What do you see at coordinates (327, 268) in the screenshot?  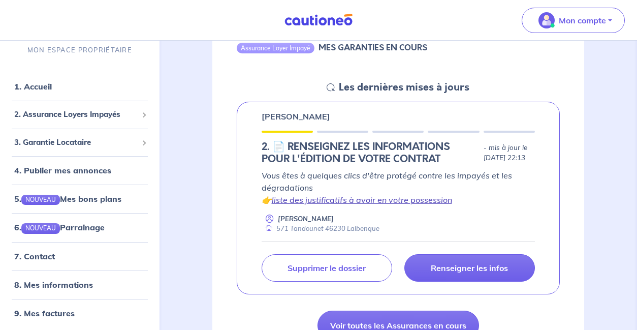 I see `p: Supprimer le dossier` at bounding box center [327, 268].